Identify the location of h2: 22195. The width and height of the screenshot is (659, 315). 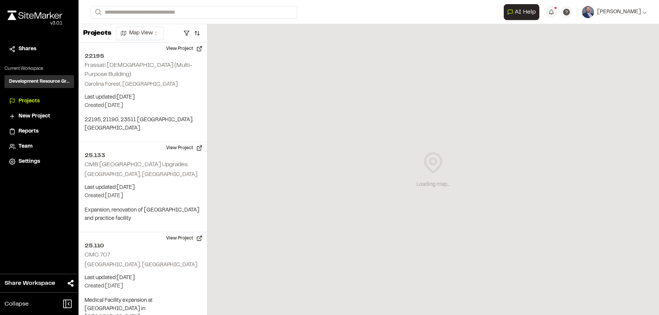
(143, 56).